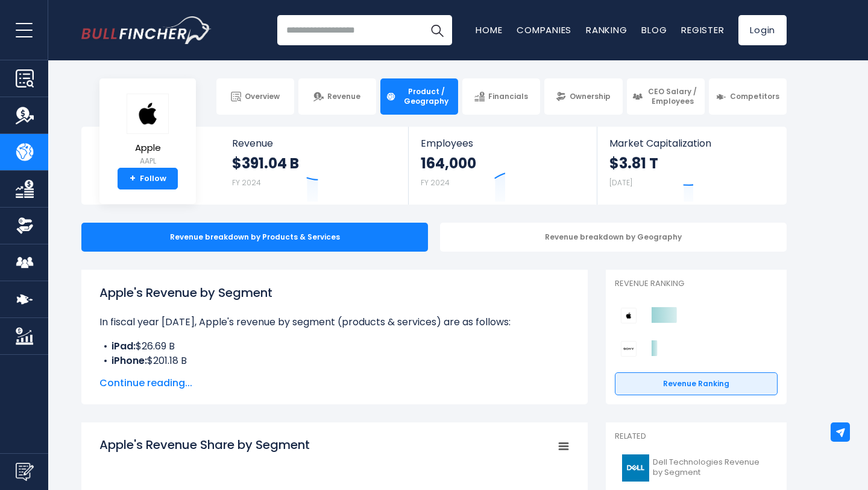 The width and height of the screenshot is (868, 490). I want to click on img: Ownership, so click(25, 226).